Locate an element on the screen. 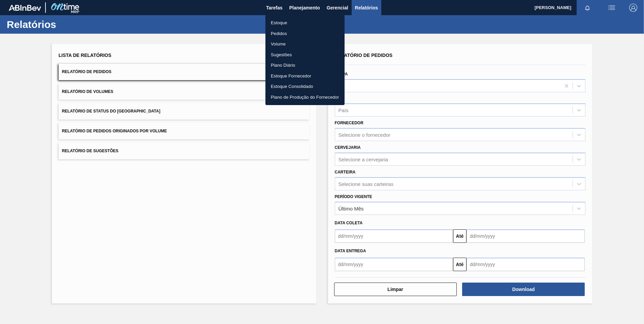  li: Estoque is located at coordinates (305, 23).